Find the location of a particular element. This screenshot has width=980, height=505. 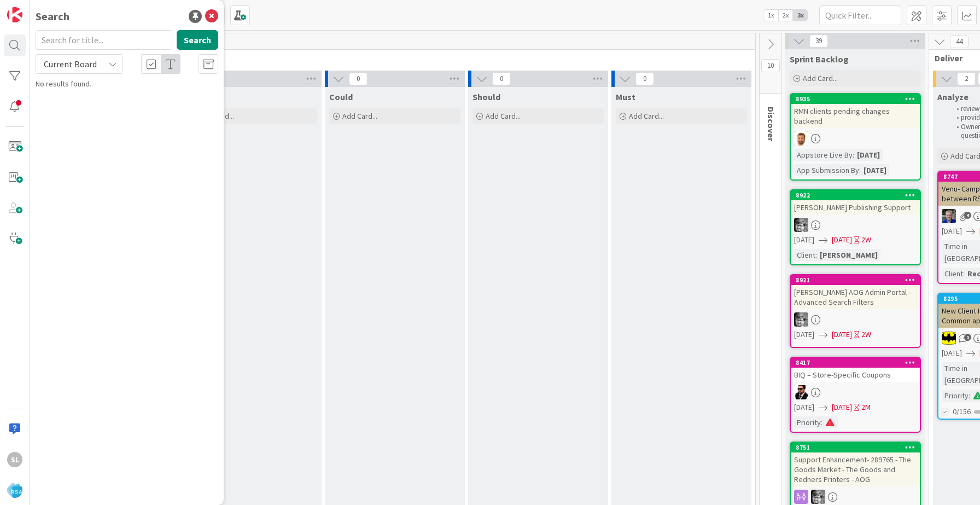

span: 4 is located at coordinates (968, 215).